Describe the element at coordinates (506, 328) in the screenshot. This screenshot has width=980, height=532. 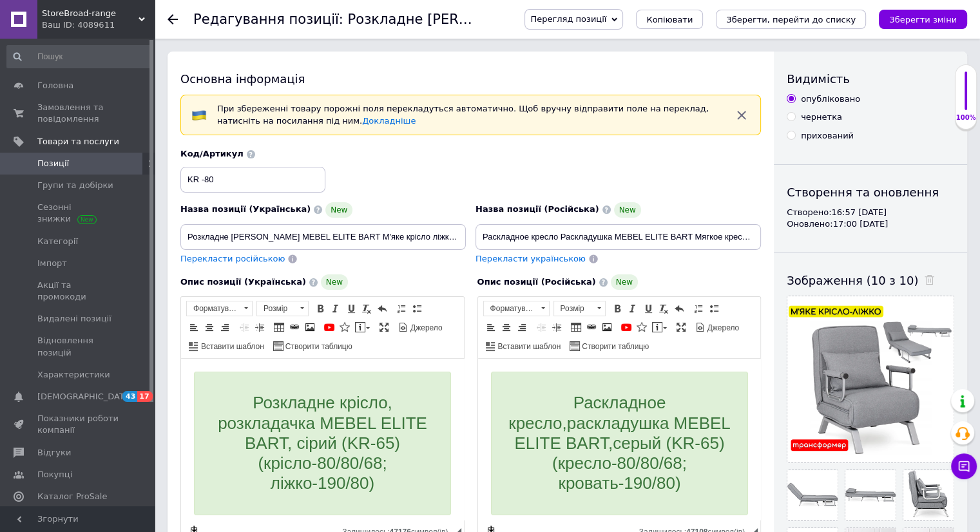
I see `a: По центру` at that location.